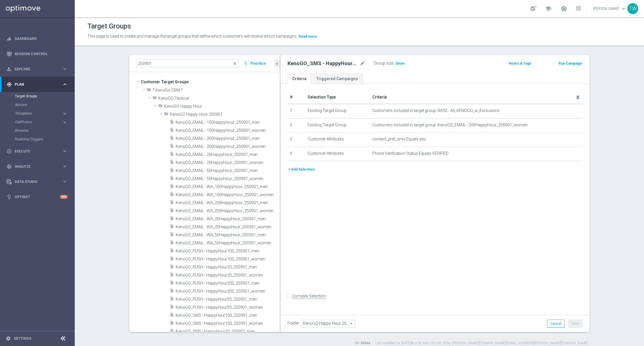  Describe the element at coordinates (227, 131) in the screenshot. I see `span: KenoGO_EMAIL - 100HappyHour_250901_women` at that location.